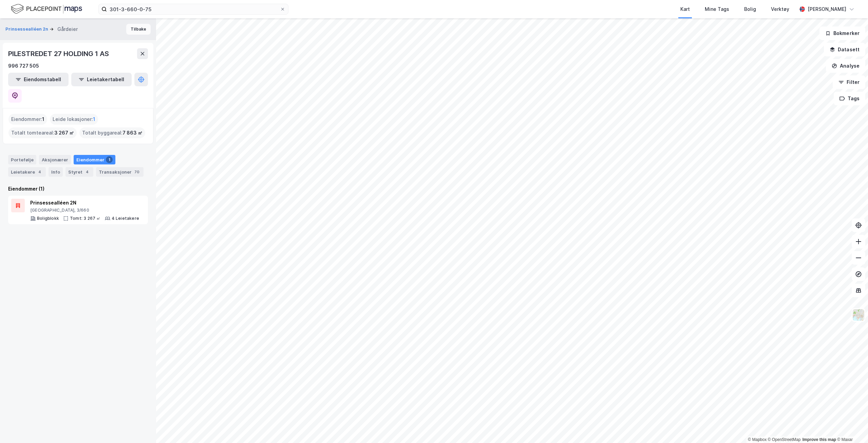  What do you see at coordinates (750, 9) in the screenshot?
I see `div: Bolig` at bounding box center [750, 9].